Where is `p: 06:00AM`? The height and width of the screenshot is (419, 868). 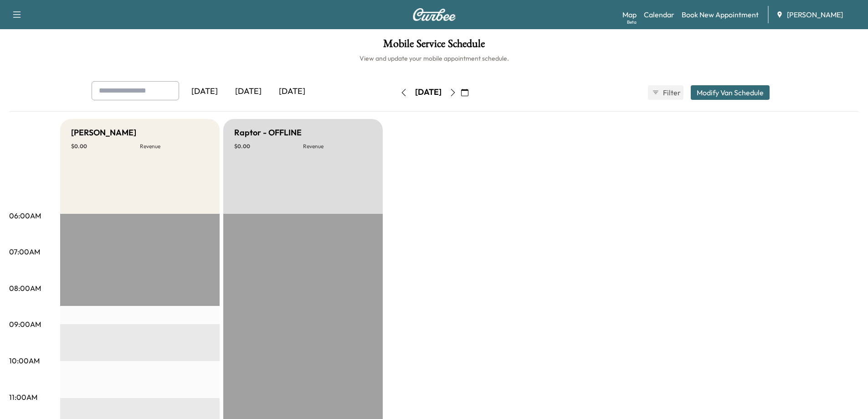
p: 06:00AM is located at coordinates (25, 216).